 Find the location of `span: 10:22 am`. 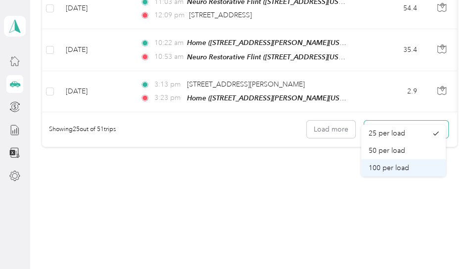

span: 10:22 am is located at coordinates (168, 43).